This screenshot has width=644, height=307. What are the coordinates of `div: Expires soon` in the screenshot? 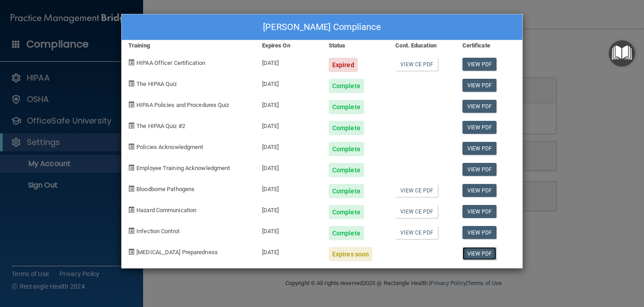 It's located at (351, 254).